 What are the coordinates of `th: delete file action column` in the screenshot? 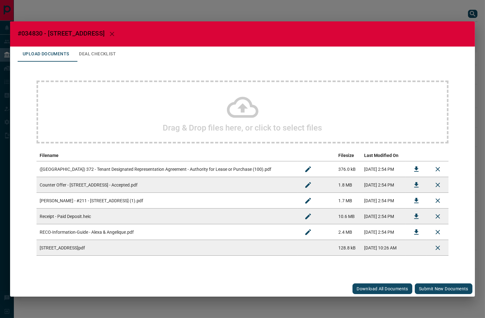 It's located at (437, 155).